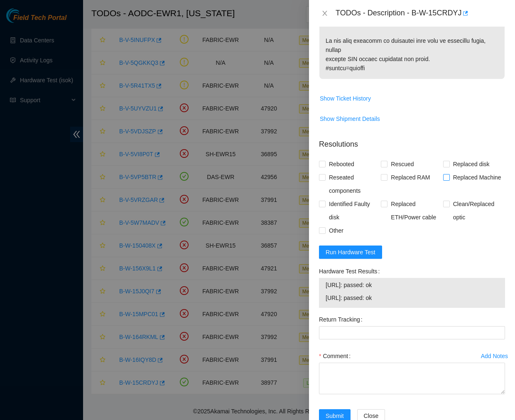 Image resolution: width=515 pixels, height=420 pixels. What do you see at coordinates (494, 356) in the screenshot?
I see `button: Add Notes` at bounding box center [494, 356].